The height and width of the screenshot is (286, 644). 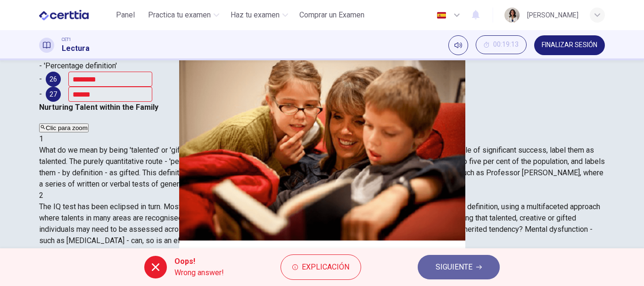 What do you see at coordinates (184, 15) in the screenshot?
I see `button: Practica tu examen` at bounding box center [184, 15].